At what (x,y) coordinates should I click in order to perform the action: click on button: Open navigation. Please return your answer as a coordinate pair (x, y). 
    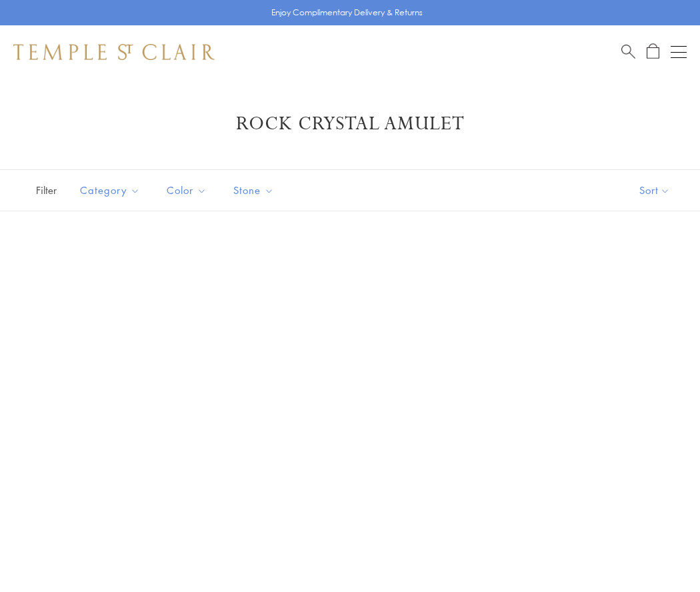
    Looking at the image, I should click on (679, 52).